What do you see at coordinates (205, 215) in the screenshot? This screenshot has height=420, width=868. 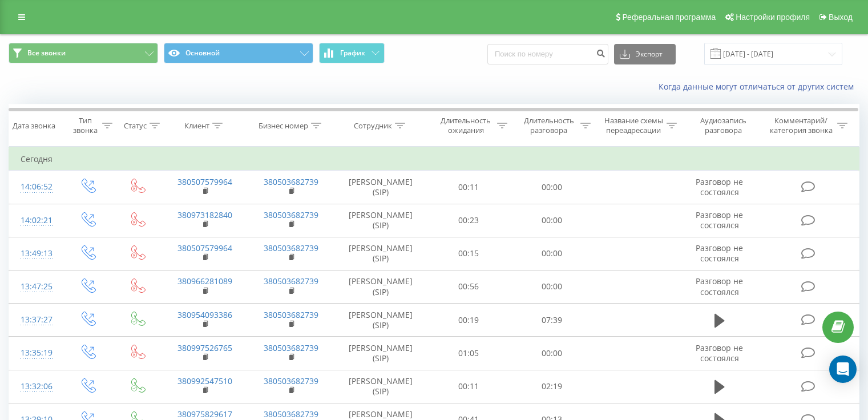 I see `a: 380973182840` at bounding box center [205, 215].